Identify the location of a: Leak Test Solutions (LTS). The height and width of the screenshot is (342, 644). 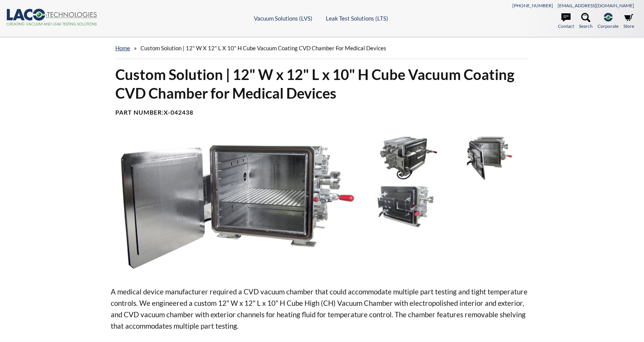
(357, 18).